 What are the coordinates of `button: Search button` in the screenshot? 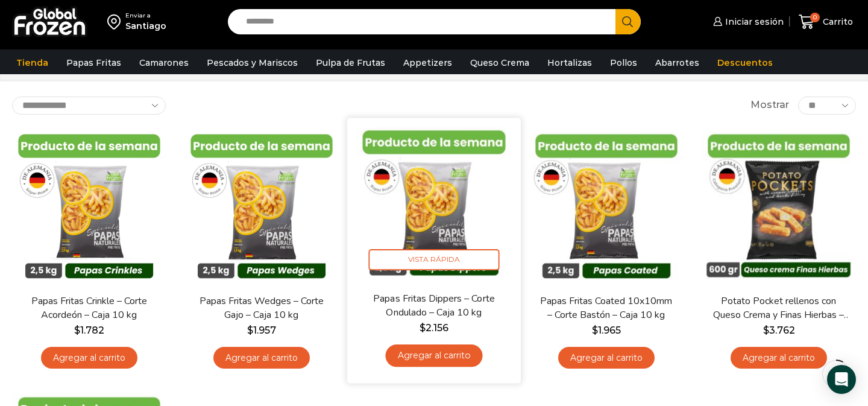 It's located at (628, 22).